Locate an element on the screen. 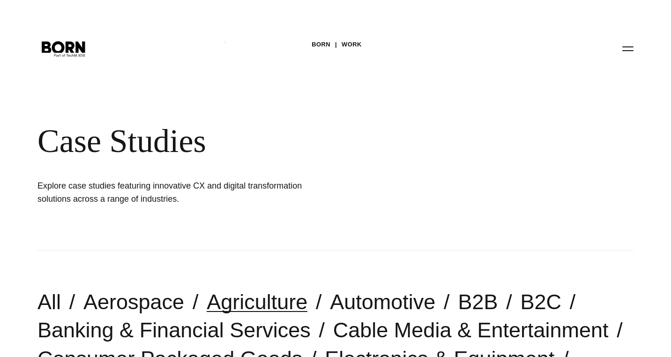 This screenshot has height=357, width=671. a: Aerospace is located at coordinates (134, 301).